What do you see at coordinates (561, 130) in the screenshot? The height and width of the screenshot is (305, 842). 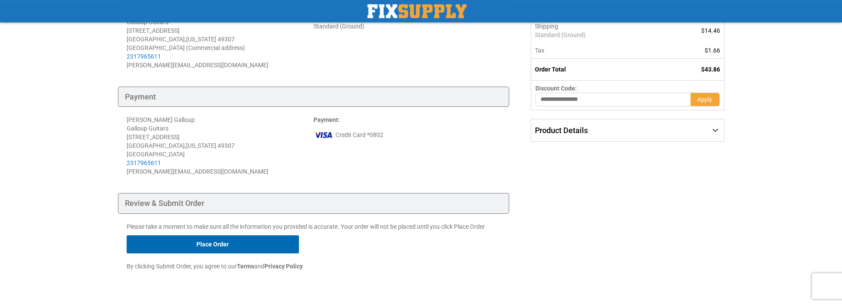 I see `span: Product Details` at bounding box center [561, 130].